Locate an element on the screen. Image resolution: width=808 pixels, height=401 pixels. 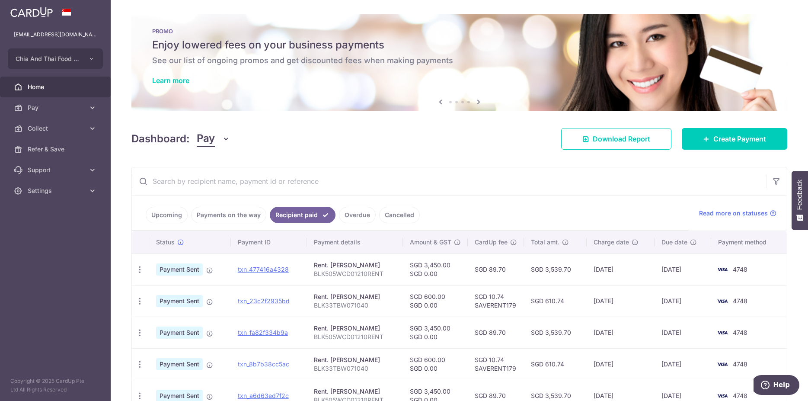
img: CardUp is located at coordinates (32, 12).